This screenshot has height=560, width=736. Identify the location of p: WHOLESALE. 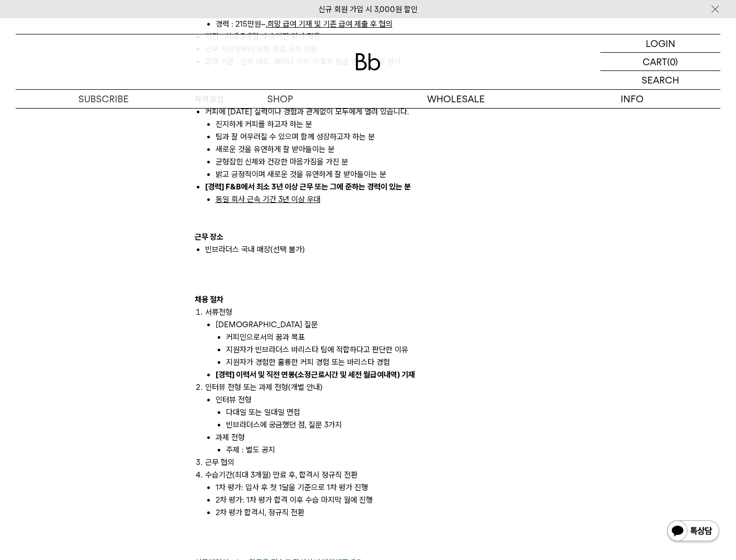
(456, 99).